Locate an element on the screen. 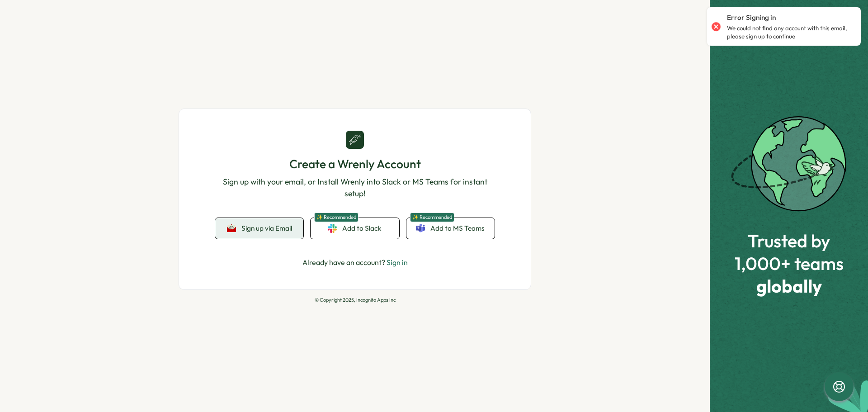 The width and height of the screenshot is (868, 412). button: Sign up via Email is located at coordinates (259, 229).